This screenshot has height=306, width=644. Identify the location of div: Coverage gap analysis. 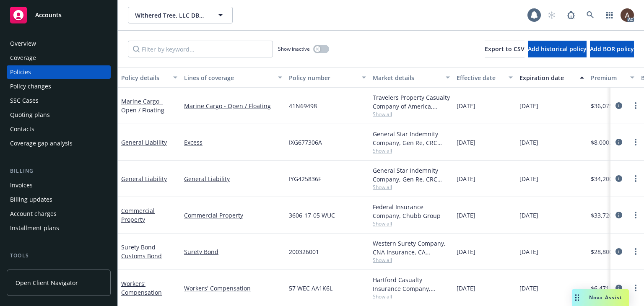
(41, 143).